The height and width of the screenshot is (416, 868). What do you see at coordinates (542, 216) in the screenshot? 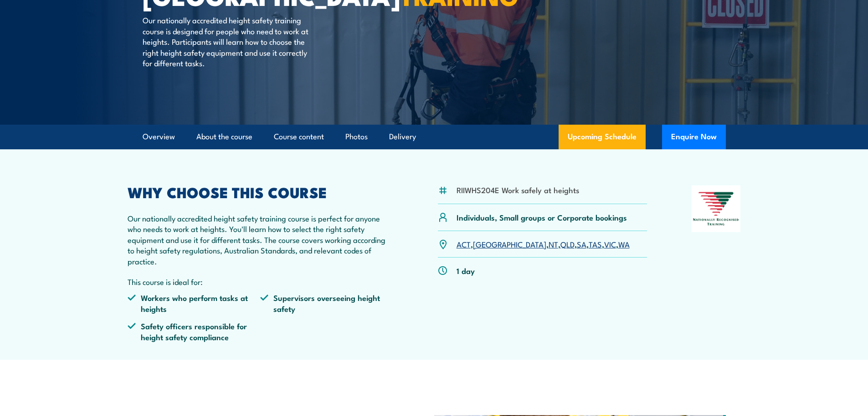
I see `p: Individuals, Small groups or Corporate bookings` at bounding box center [542, 216].